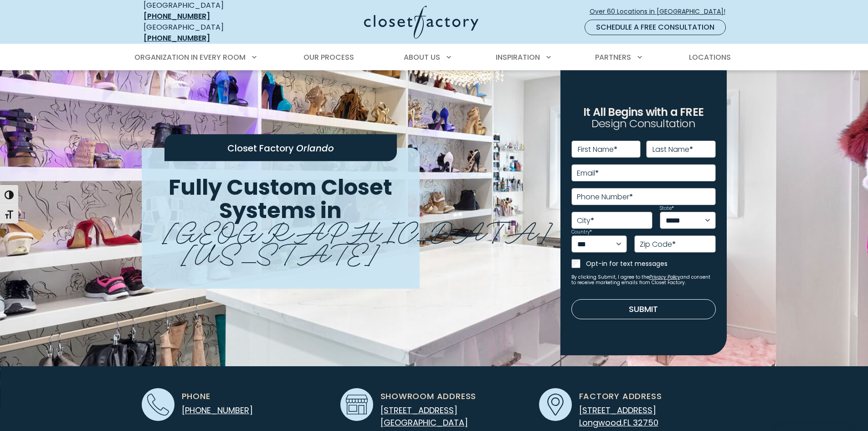 The image size is (868, 431). I want to click on label: Email, so click(588, 173).